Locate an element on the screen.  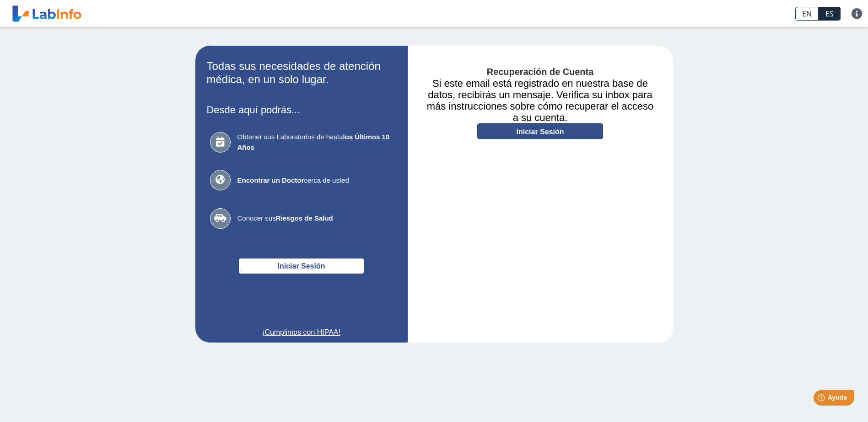
button: Iniciar Sesión is located at coordinates (301, 266).